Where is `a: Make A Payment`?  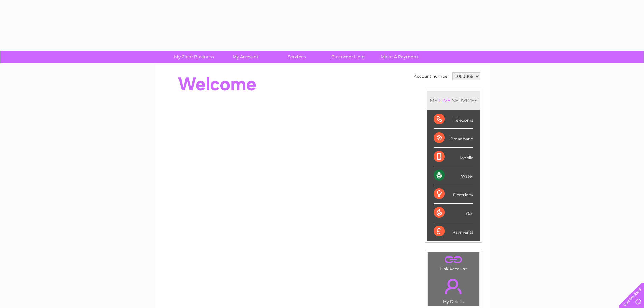
a: Make A Payment is located at coordinates (399, 57).